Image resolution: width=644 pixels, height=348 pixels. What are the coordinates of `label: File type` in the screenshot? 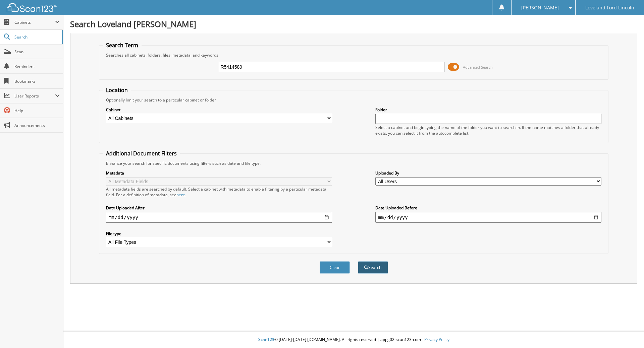 It's located at (219, 234).